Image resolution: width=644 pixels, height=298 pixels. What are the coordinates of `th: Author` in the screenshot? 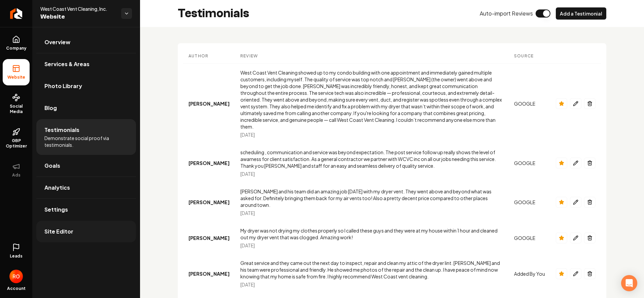 It's located at (209, 56).